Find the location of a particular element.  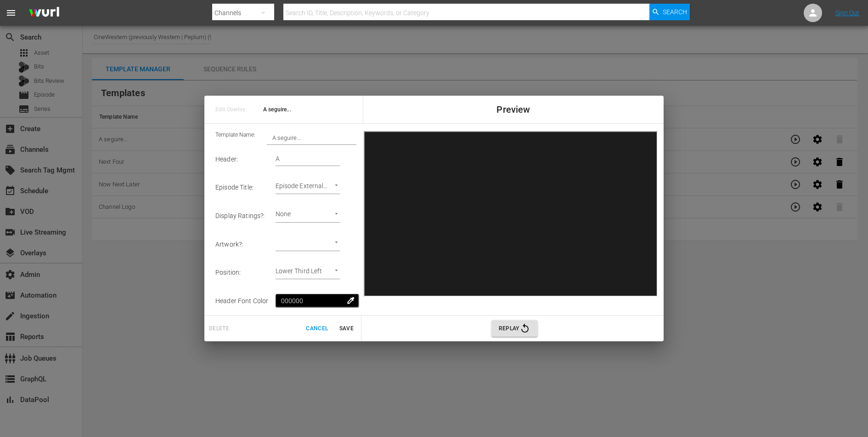

span: Preview is located at coordinates (513, 109).